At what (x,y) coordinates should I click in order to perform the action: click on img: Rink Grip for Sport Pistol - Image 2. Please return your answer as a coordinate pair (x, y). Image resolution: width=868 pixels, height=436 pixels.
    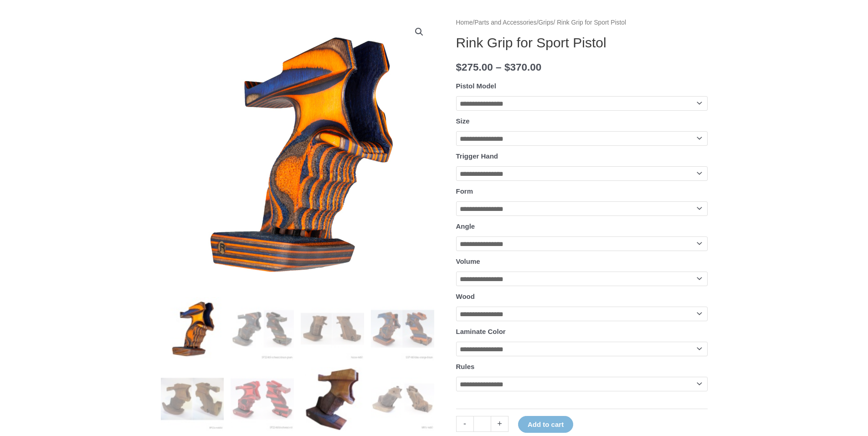
    Looking at the image, I should click on (262, 329).